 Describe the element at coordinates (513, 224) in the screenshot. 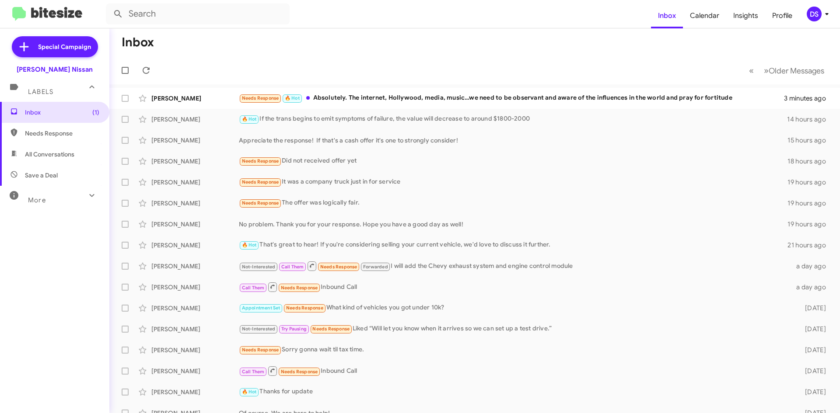

I see `div: No problem. Thank you for your response. Hope you have a good day as well!` at that location.